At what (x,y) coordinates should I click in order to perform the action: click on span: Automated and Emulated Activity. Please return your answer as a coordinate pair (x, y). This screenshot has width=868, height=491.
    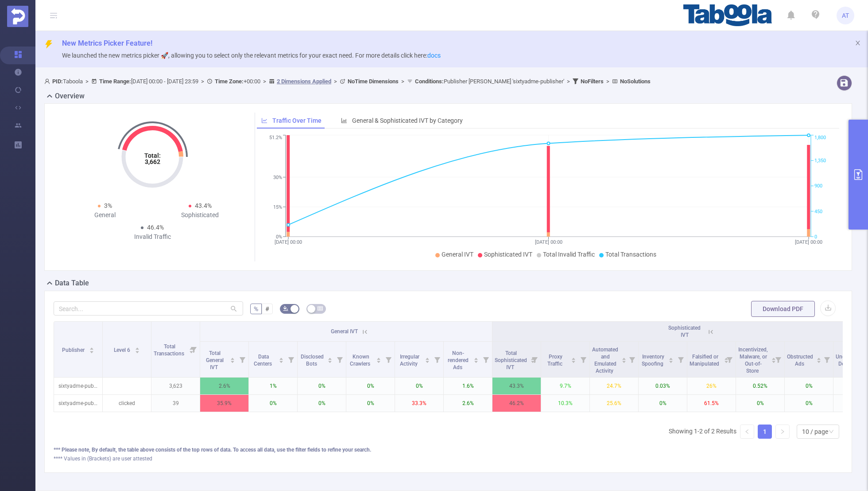
    Looking at the image, I should click on (605, 360).